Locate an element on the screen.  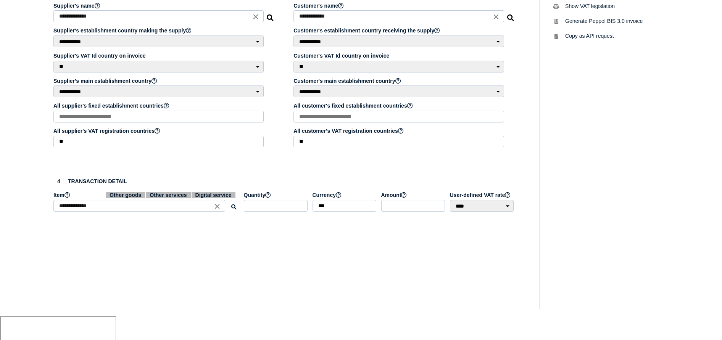
label: All supplier's fixed establishment countries is located at coordinates (159, 106).